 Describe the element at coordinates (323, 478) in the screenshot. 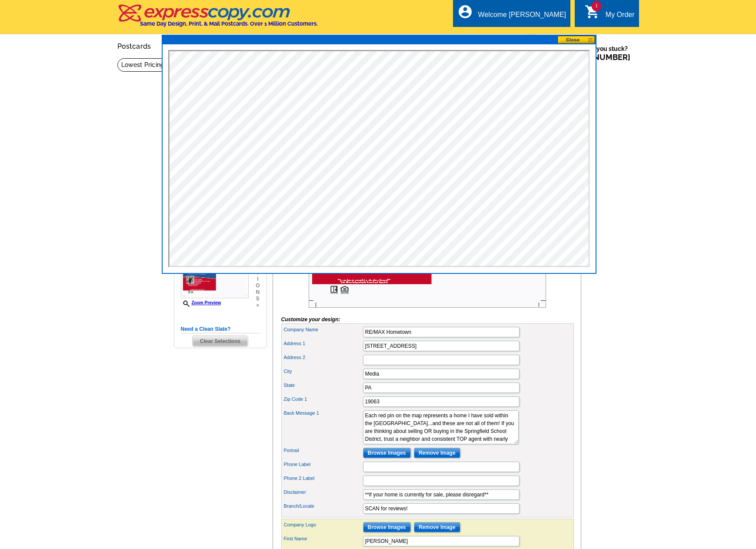

I see `label: Phone 2 Label` at that location.